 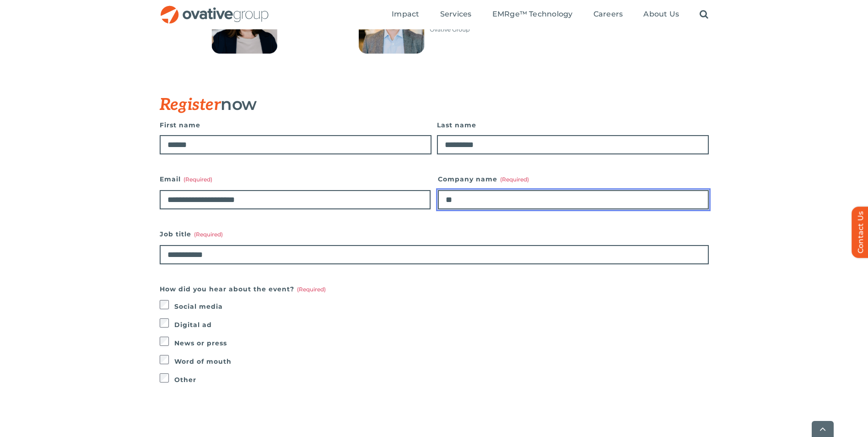 I want to click on label: Social media, so click(x=442, y=306).